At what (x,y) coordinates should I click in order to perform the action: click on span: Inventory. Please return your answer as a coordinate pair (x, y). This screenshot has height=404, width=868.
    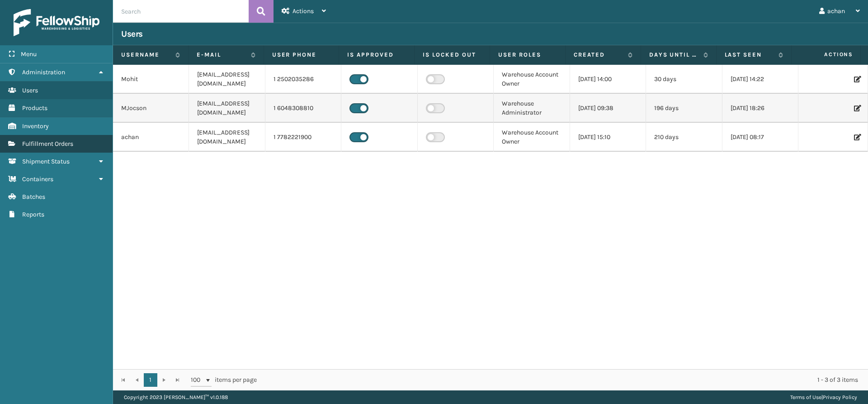
    Looking at the image, I should click on (35, 126).